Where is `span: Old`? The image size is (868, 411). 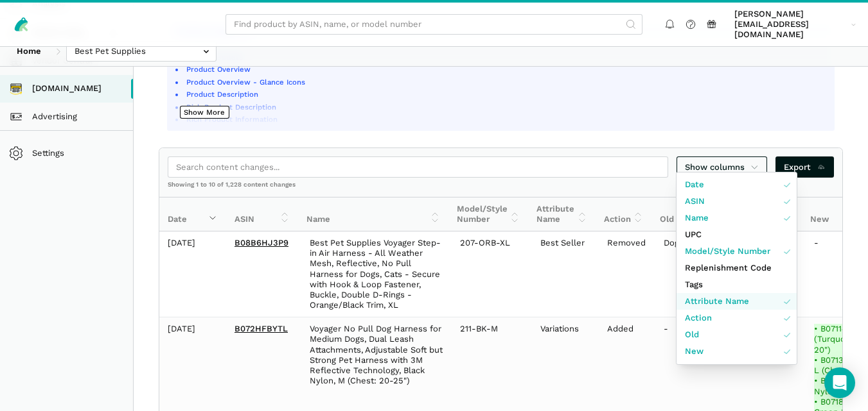 span: Old is located at coordinates (692, 335).